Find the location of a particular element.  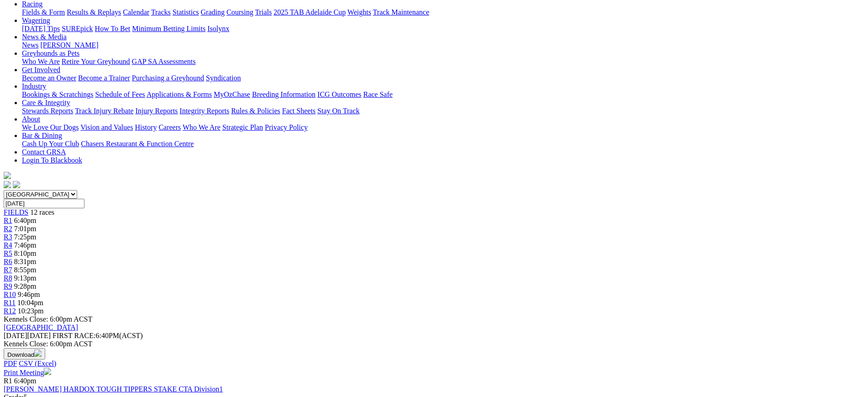

a: Syndication is located at coordinates (223, 77).